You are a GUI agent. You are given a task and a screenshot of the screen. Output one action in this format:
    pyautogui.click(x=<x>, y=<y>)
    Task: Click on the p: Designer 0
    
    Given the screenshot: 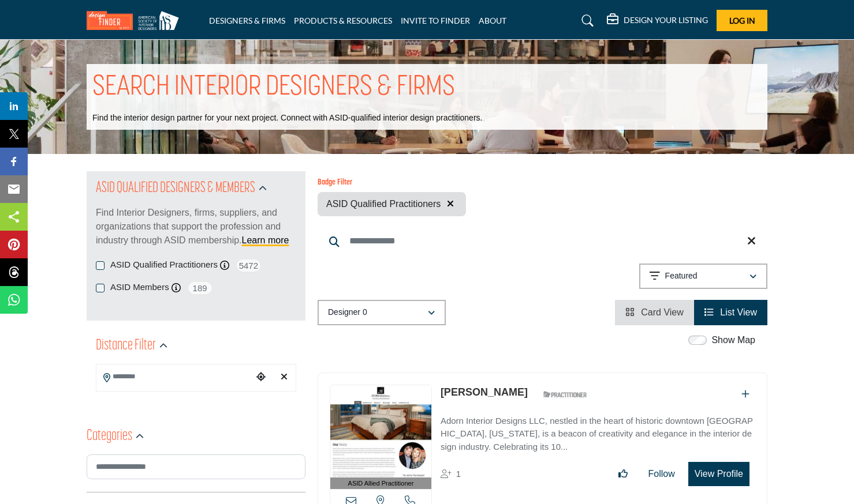 What is the action you would take?
    pyautogui.click(x=348, y=313)
    